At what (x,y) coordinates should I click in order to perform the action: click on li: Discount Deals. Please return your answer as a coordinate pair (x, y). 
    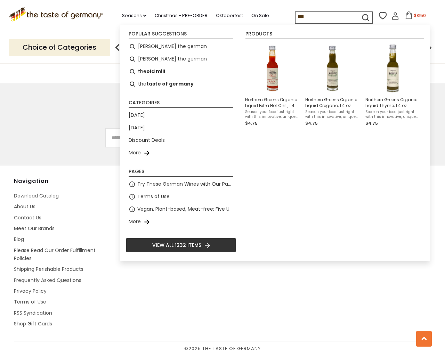
    Looking at the image, I should click on (181, 141).